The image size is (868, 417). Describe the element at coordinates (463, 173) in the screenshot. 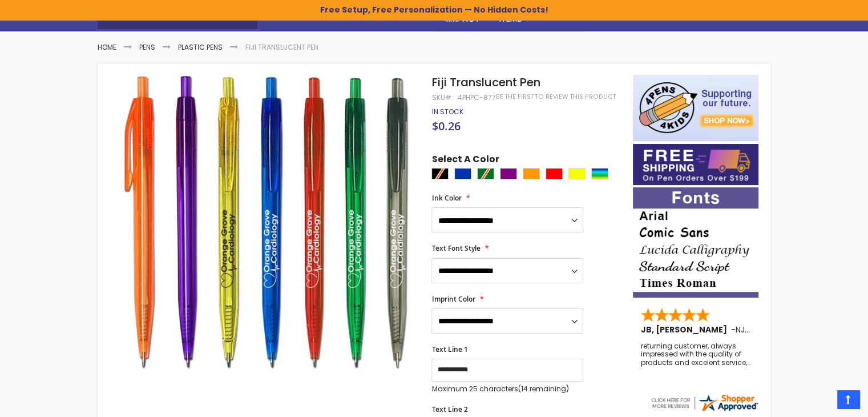

I see `div: Blue` at that location.